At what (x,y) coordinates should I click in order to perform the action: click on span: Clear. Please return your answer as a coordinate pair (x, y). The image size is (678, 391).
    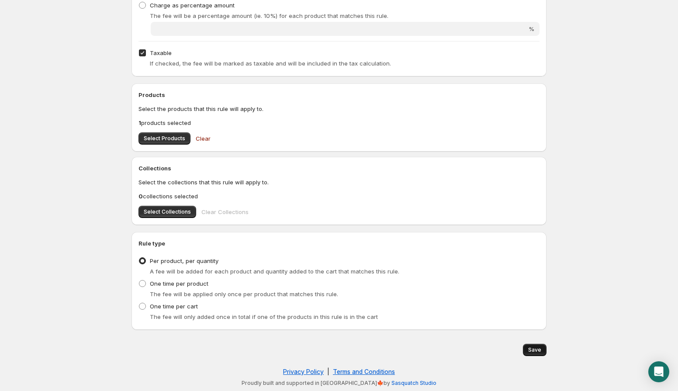
    Looking at the image, I should click on (203, 138).